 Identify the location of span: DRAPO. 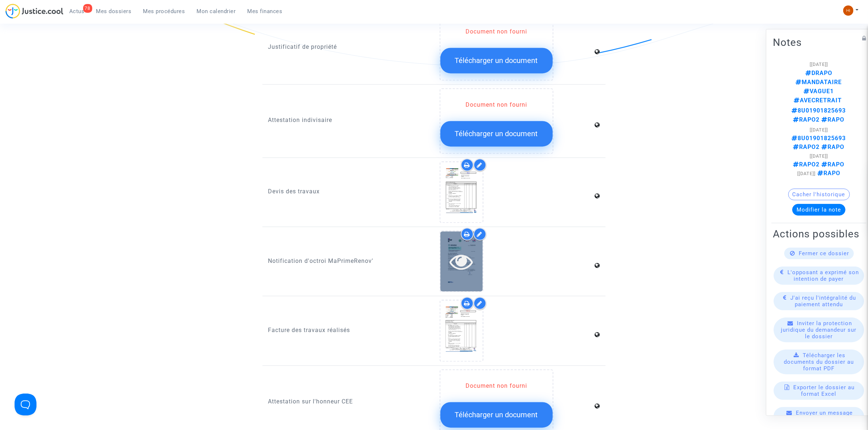
(819, 72).